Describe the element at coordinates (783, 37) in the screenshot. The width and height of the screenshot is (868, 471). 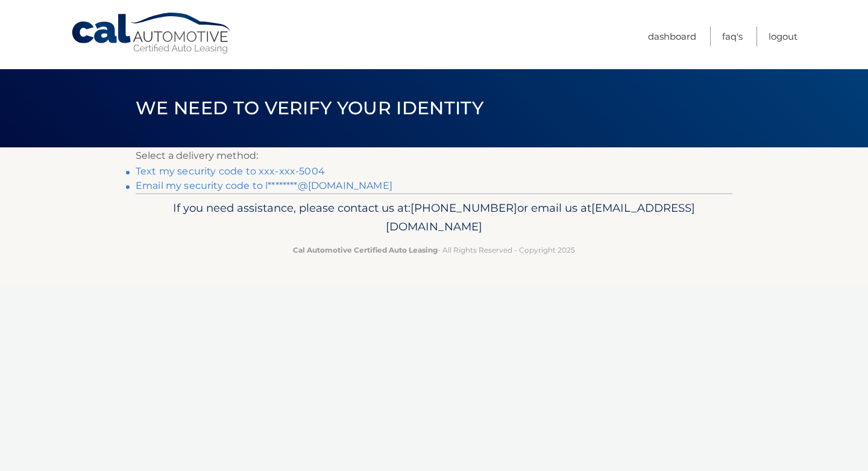
I see `a: Logout` at that location.